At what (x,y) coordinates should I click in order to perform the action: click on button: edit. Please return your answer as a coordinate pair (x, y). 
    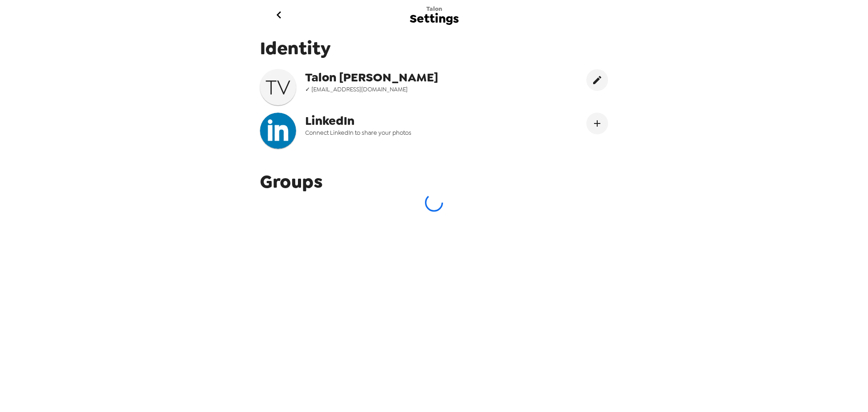
    Looking at the image, I should click on (597, 80).